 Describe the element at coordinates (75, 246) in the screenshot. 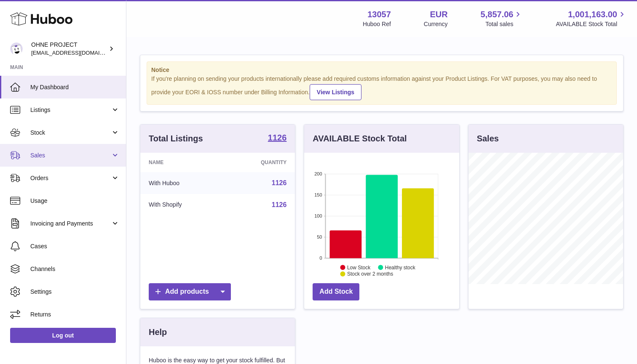

I see `span: Cases` at that location.